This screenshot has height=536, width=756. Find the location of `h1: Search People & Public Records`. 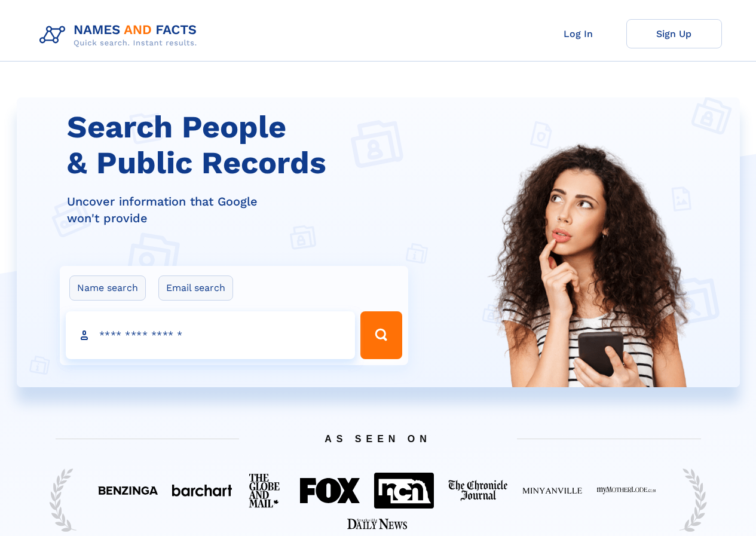

h1: Search People & Public Records is located at coordinates (242, 145).